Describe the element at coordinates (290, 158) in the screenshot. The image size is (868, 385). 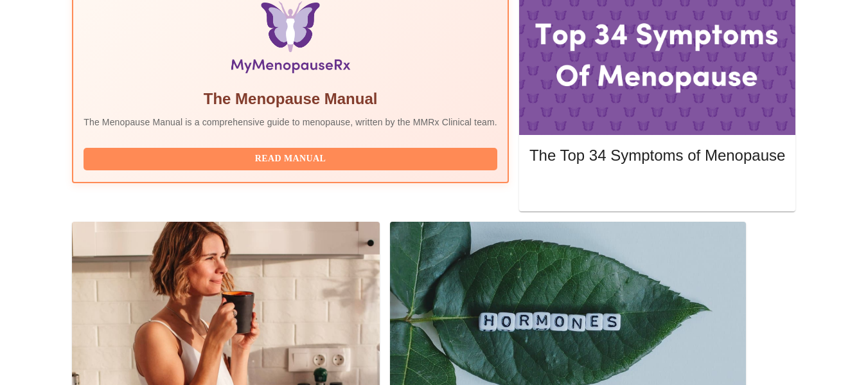
I see `span: Read Manual` at that location.